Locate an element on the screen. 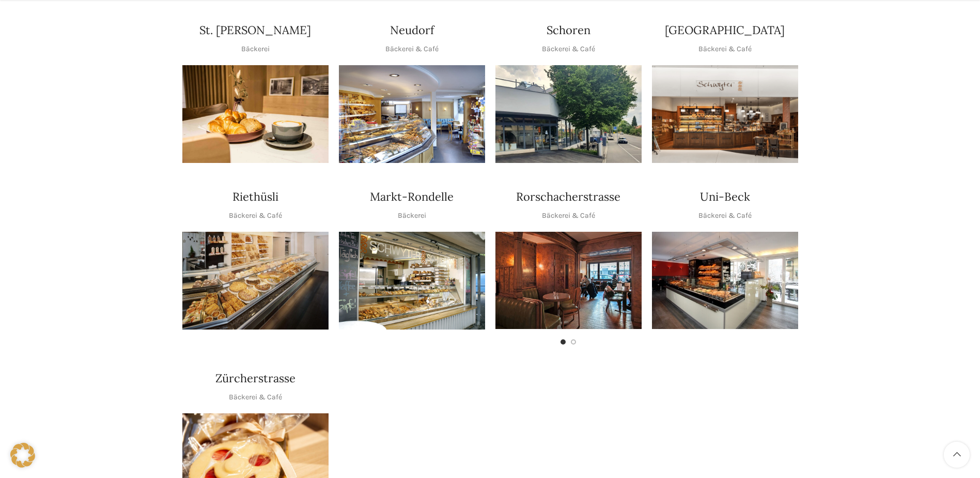 Image resolution: width=980 pixels, height=478 pixels. img: Riethüsli-2 is located at coordinates (255, 280).